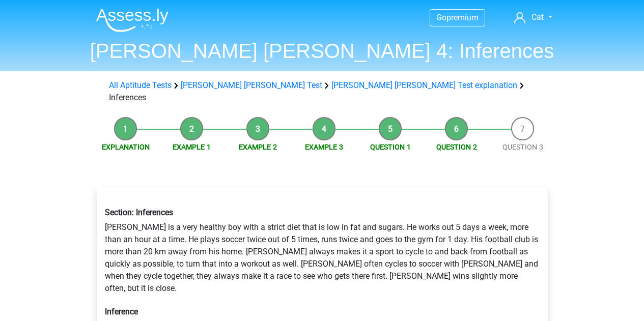 This screenshot has height=321, width=644. What do you see at coordinates (456, 147) in the screenshot?
I see `a: Question 2` at bounding box center [456, 147].